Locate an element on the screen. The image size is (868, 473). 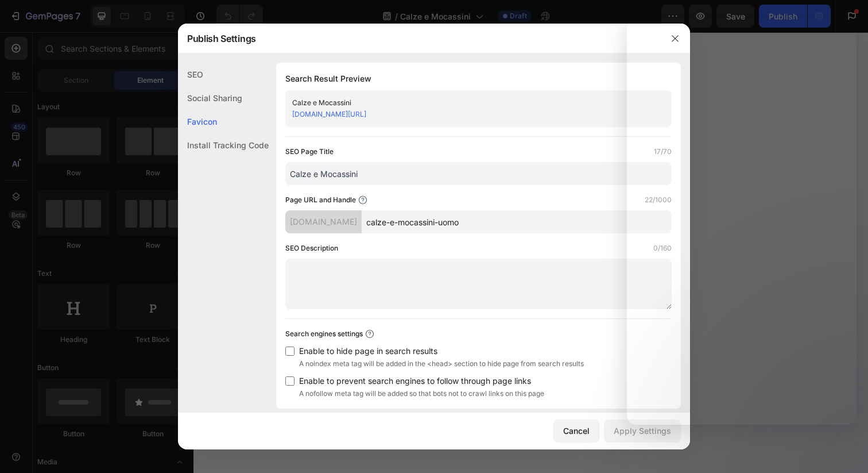
div: Install Tracking Code is located at coordinates (223, 144).